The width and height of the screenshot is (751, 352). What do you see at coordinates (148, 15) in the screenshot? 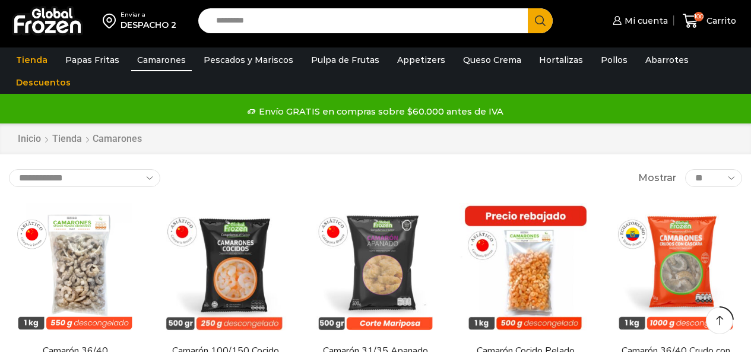
I see `div: Enviar a` at bounding box center [148, 15].